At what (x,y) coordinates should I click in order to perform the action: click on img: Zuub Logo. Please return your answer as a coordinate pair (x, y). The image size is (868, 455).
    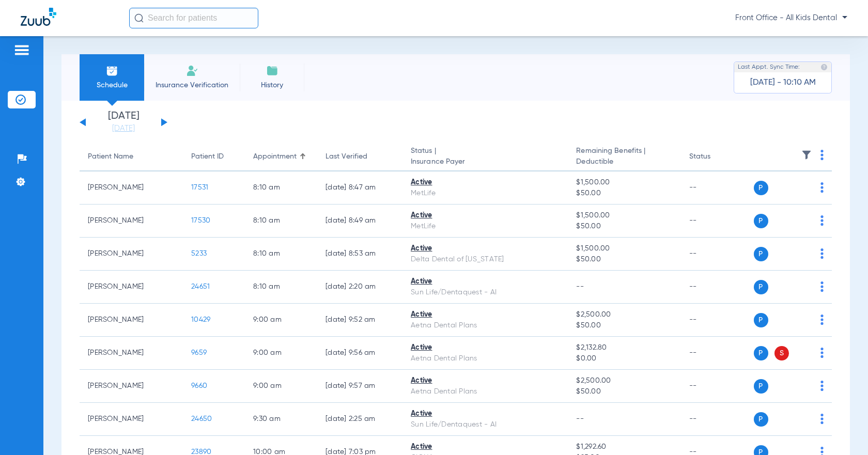
    Looking at the image, I should click on (38, 17).